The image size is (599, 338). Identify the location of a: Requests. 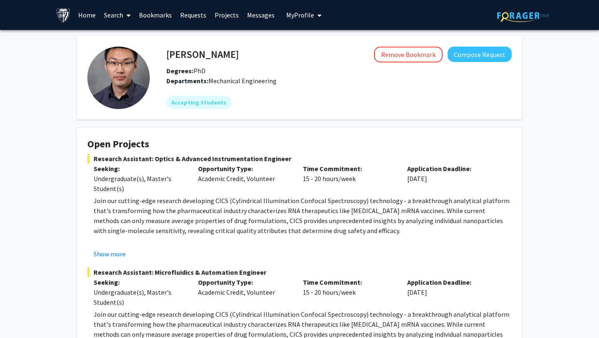
(193, 15).